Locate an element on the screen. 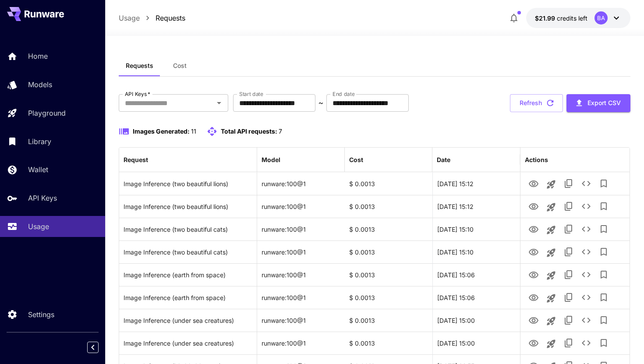  div: Actions is located at coordinates (536, 159).